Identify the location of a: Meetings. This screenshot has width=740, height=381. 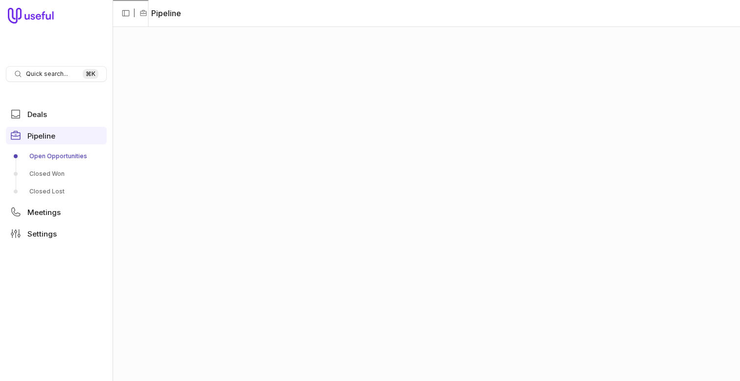
(56, 212).